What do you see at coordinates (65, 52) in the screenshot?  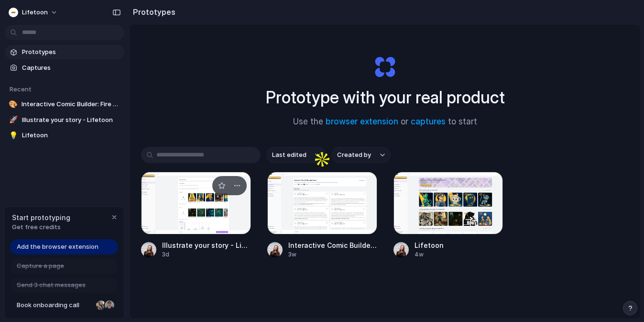 I see `a: Prototypes` at bounding box center [65, 52].